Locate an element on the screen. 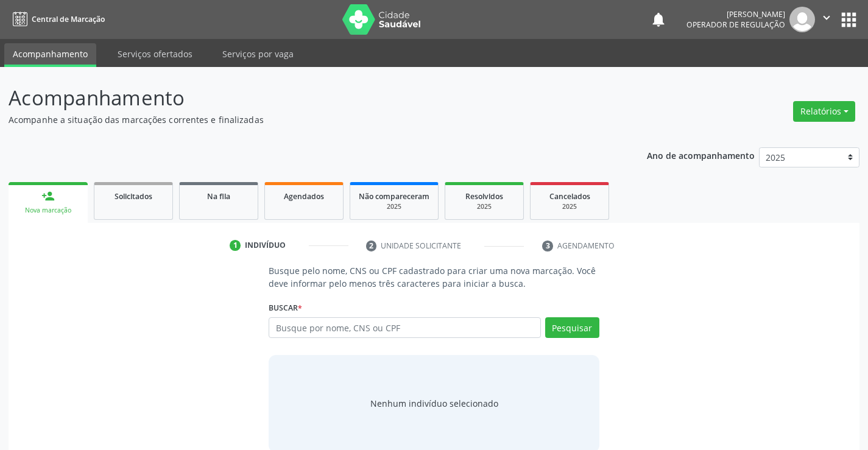 The height and width of the screenshot is (450, 868). p: Ano de acompanhamento is located at coordinates (701, 155).